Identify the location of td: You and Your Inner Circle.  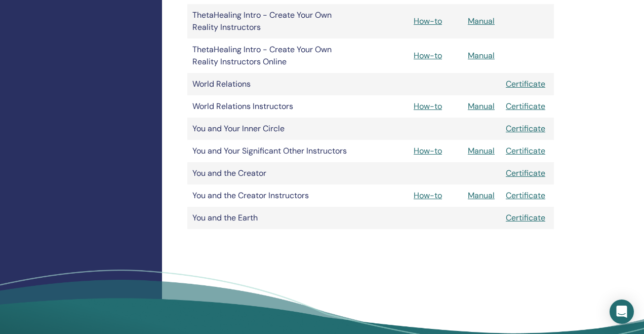
(270, 129).